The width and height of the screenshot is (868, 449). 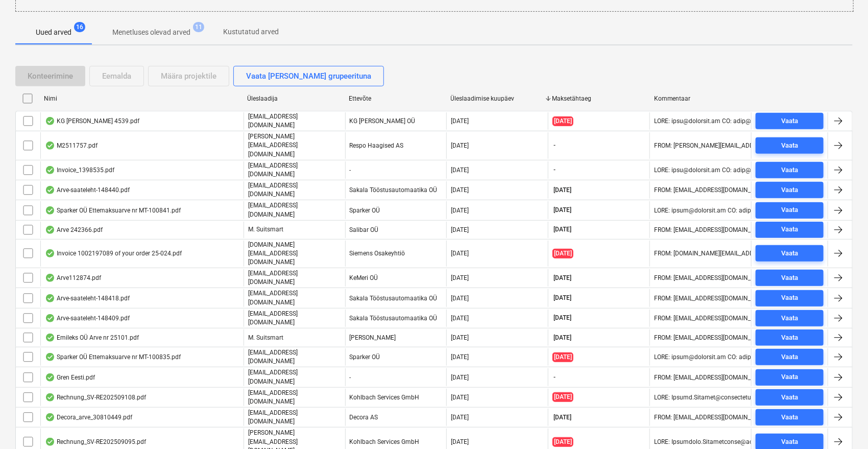 What do you see at coordinates (395, 99) in the screenshot?
I see `div: Ettevõte` at bounding box center [395, 99].